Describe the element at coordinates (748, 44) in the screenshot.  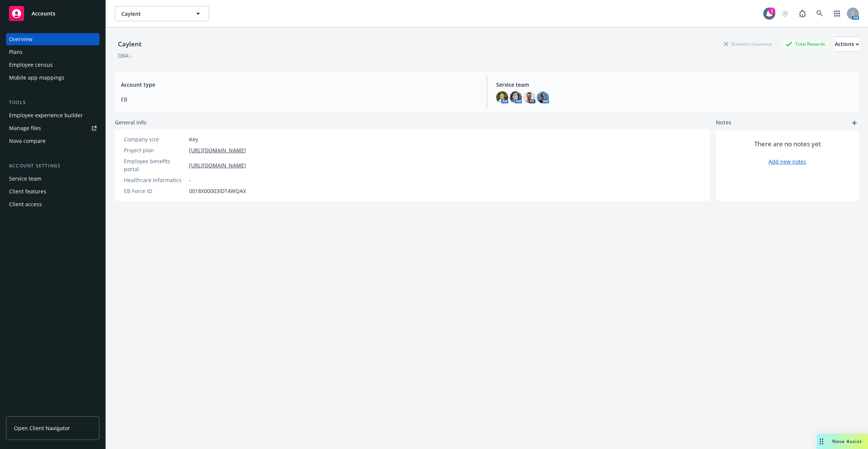
I see `div: Business Insurance` at that location.